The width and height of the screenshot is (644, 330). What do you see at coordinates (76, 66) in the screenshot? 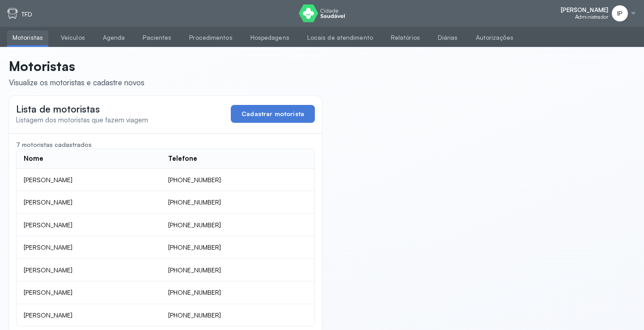
I see `p: Motoristas` at bounding box center [76, 66].